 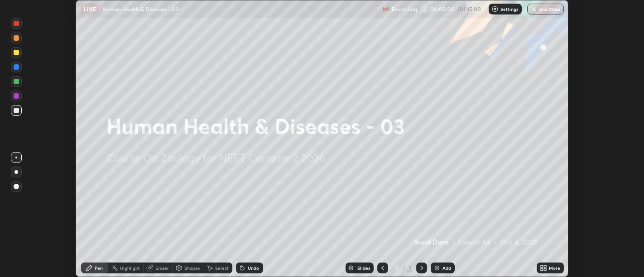 I want to click on button: End Class, so click(x=546, y=9).